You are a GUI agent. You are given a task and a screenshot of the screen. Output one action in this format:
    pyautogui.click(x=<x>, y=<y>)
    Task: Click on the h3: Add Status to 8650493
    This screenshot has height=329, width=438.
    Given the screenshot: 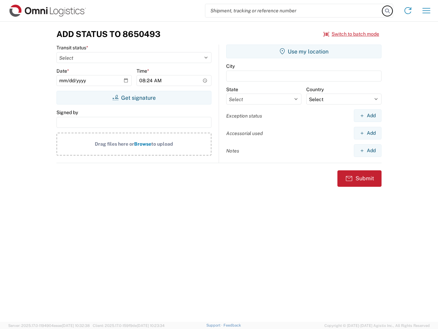 What is the action you would take?
    pyautogui.click(x=109, y=34)
    